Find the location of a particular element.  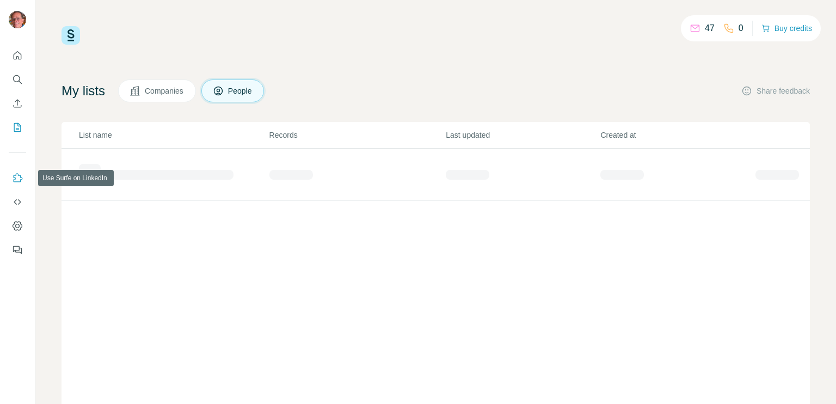

h4: My lists is located at coordinates (83, 91).